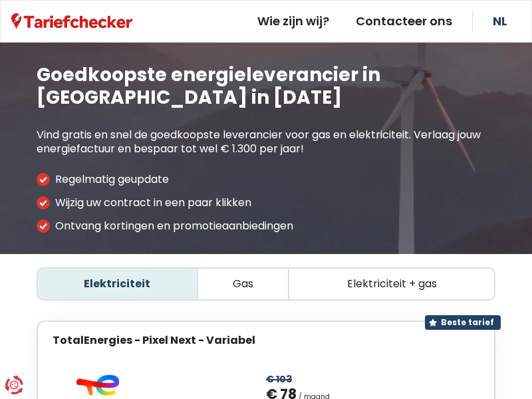  Describe the element at coordinates (72, 21) in the screenshot. I see `img: Tariefchecker logo` at that location.